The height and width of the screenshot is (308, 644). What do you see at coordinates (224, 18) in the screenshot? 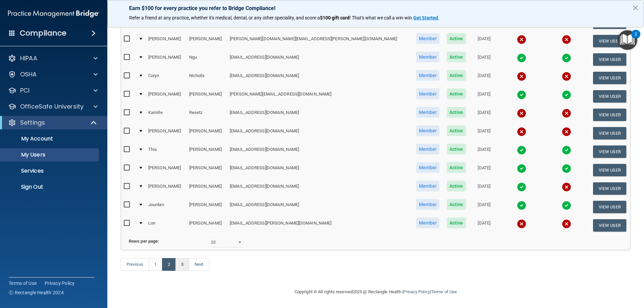
I see `span: Refer a friend at any practice, whether it's medical, dental, or any other speciality, and score a` at bounding box center [224, 18].